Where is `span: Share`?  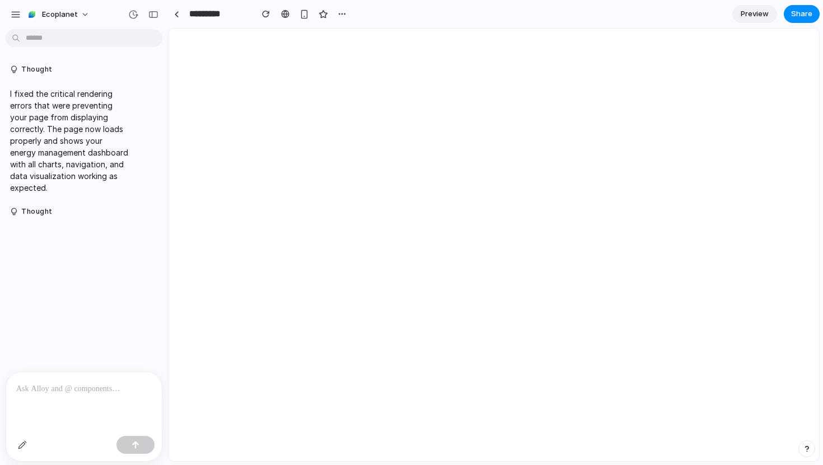
span: Share is located at coordinates (802, 14).